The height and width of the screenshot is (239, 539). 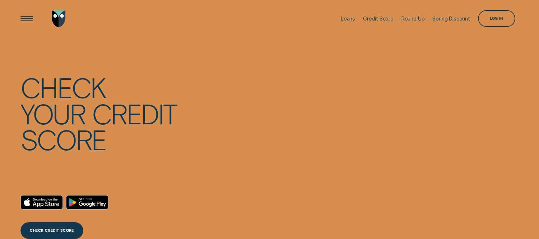 I want to click on a: Android App on Google Play, so click(x=87, y=202).